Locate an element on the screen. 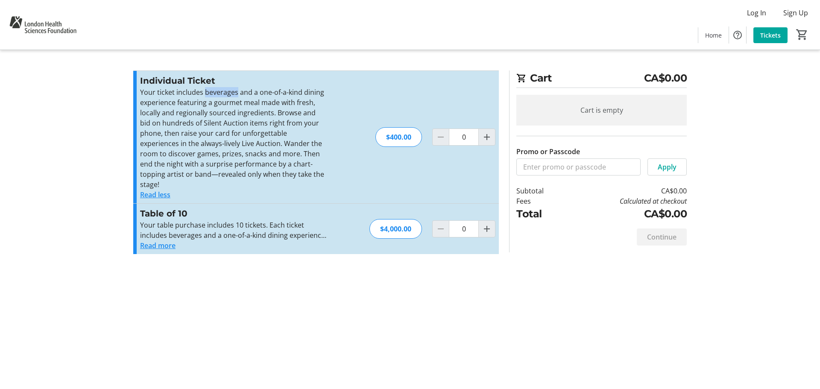 The width and height of the screenshot is (820, 389). input: Table of 10 Quantity is located at coordinates (464, 229).